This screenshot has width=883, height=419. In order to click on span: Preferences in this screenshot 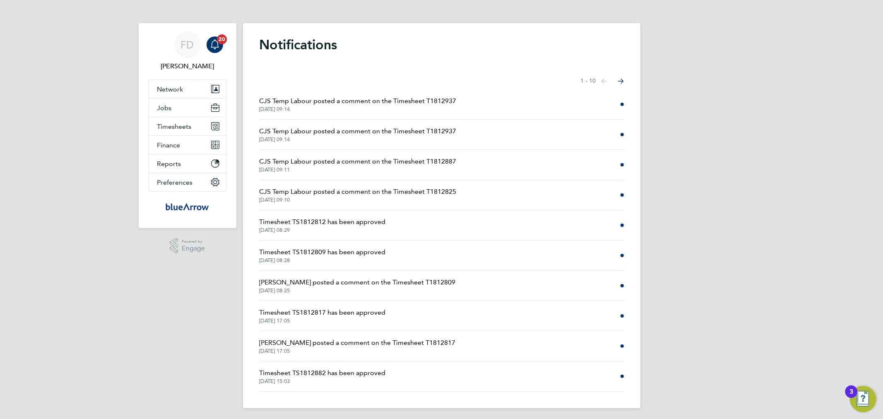, I will do `click(175, 182)`.